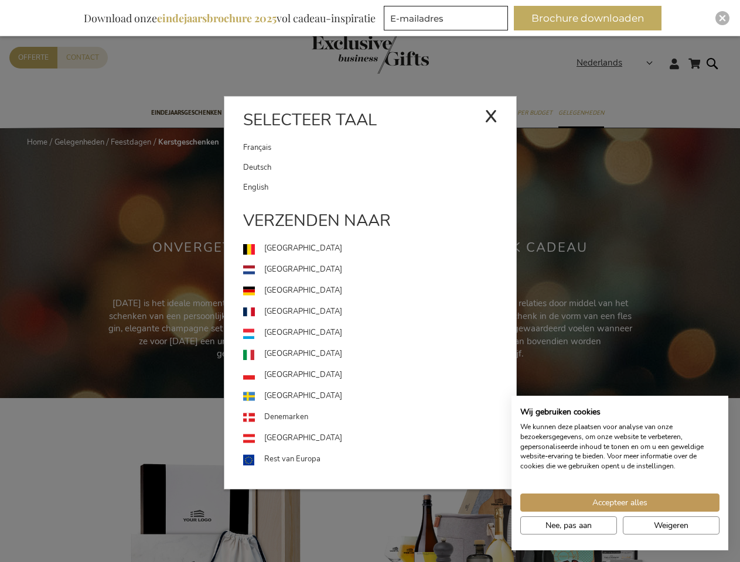 This screenshot has height=562, width=740. What do you see at coordinates (670, 525) in the screenshot?
I see `span: Weigeren` at bounding box center [670, 525].